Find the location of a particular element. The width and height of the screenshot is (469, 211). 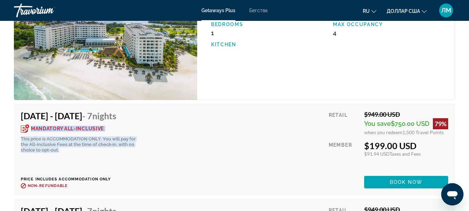

span: Taxes and Fees is located at coordinates (405, 153).